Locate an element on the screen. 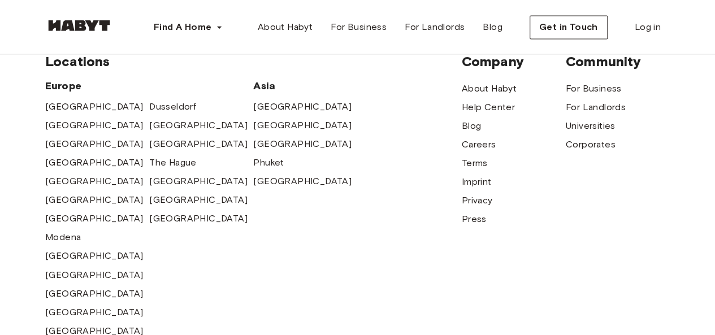  span: Phuket is located at coordinates (269, 163).